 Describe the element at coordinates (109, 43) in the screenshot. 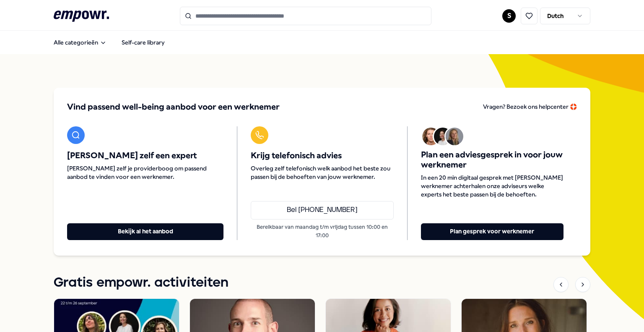

I see `nav: Main` at that location.